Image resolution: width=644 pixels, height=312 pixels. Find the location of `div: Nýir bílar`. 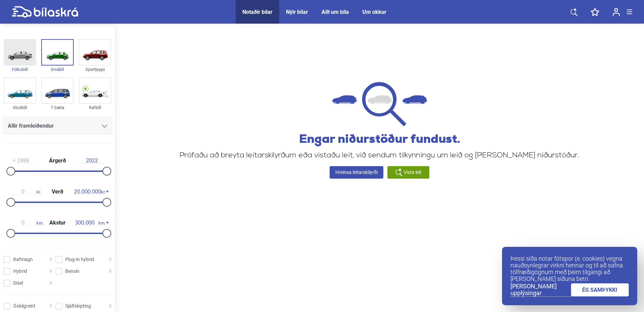

div: Nýir bílar is located at coordinates (297, 12).